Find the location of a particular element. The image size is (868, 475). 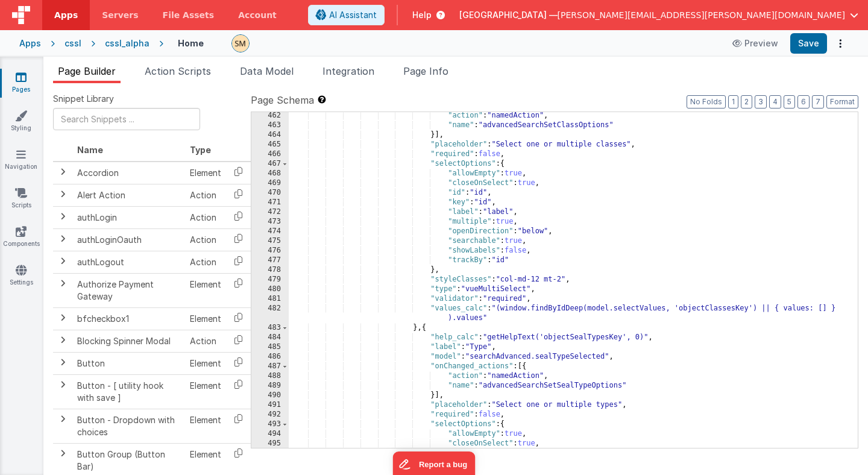

div: 474 is located at coordinates (270, 231).